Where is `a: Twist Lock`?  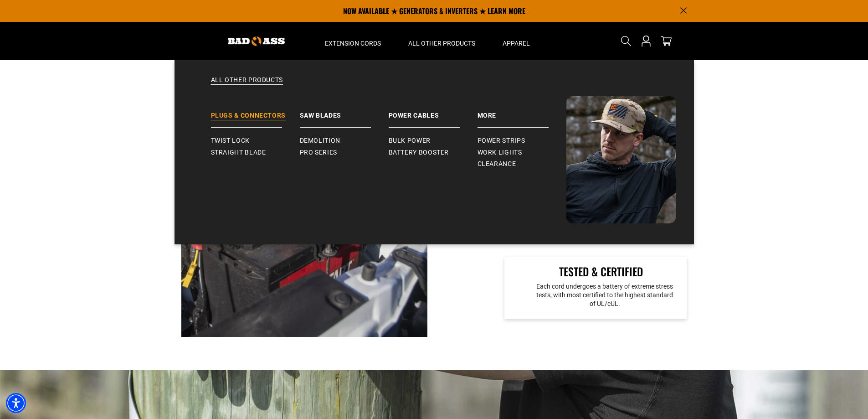
a: Twist Lock is located at coordinates (255, 141).